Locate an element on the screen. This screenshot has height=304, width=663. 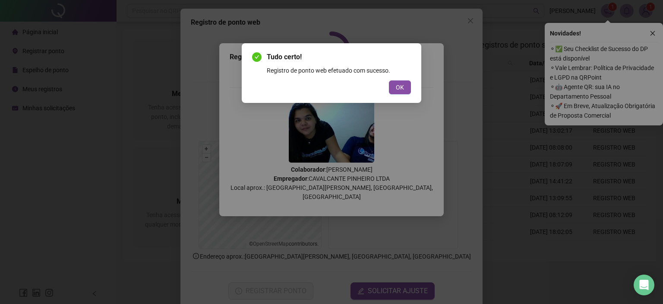
div: Registro de ponto web efetuado com sucesso. is located at coordinates (339, 70).